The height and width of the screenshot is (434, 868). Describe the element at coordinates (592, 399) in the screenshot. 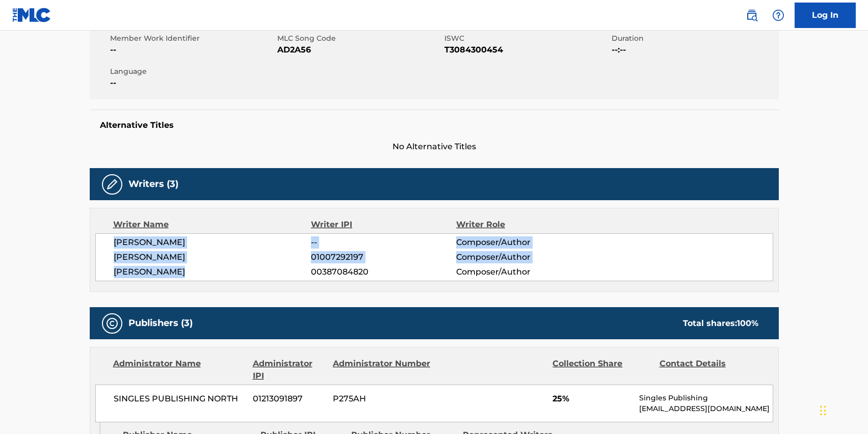

I see `span: 25%` at that location.